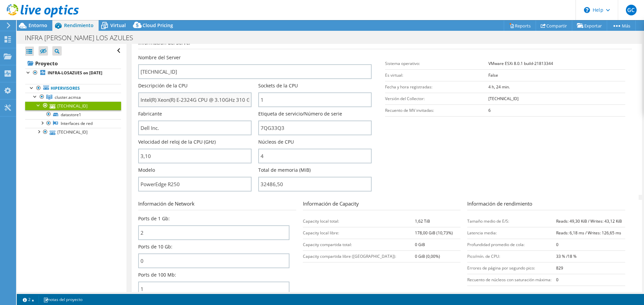 This screenshot has height=305, width=644. Describe the element at coordinates (38, 25) in the screenshot. I see `span: Entorno` at that location.